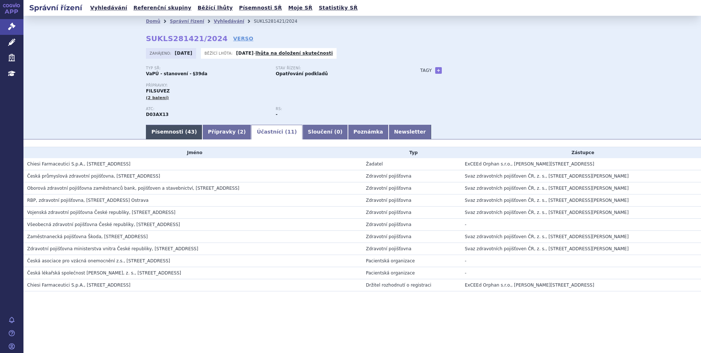 The image size is (701, 353). What do you see at coordinates (280, 21) in the screenshot?
I see `li: SUKLS281421/2024` at bounding box center [280, 21].